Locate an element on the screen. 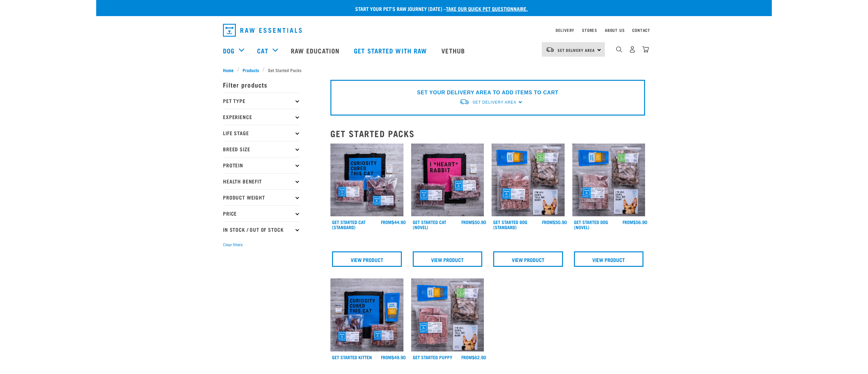  img: Assortment Of Raw Essential Products For Cats Including, Pink And Black Tote Bag With "I *Heart* ... is located at coordinates (448, 180).